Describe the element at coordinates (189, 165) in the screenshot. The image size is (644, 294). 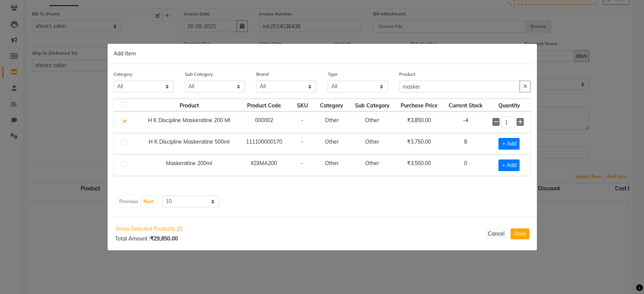
I see `td: Maskeratine 200ml` at that location.